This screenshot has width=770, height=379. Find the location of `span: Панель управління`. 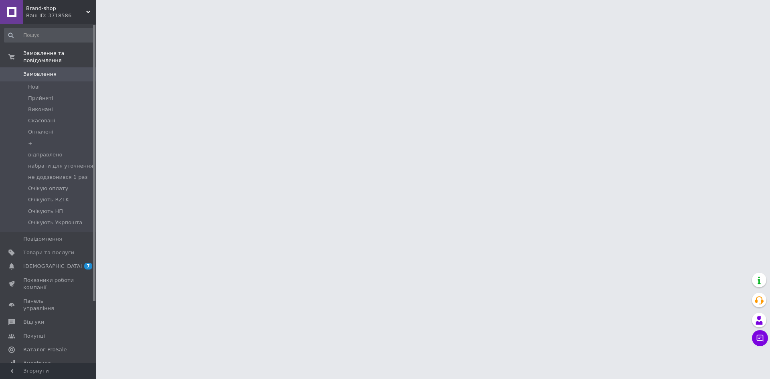

span: Панель управління is located at coordinates (49, 305).